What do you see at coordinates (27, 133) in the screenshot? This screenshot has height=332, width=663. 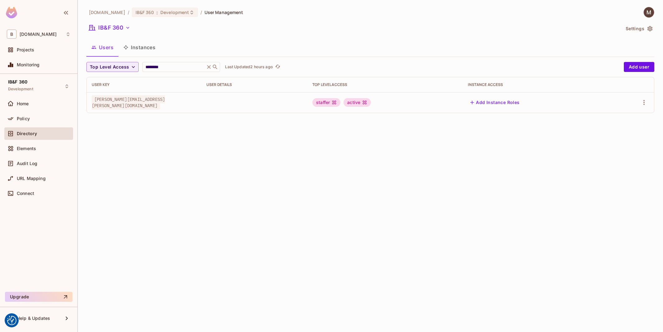 I see `span: Directory` at bounding box center [27, 133].